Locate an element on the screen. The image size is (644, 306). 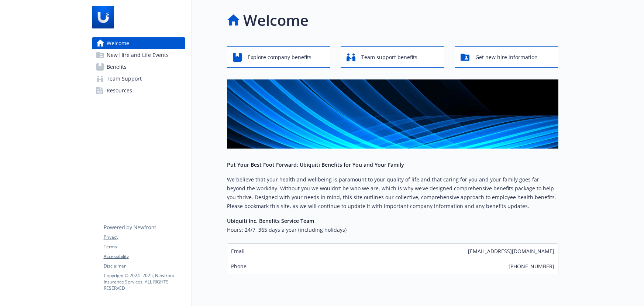
h6: Hours: 24/7, 365 days a year (including holidays)​ is located at coordinates (393, 230).